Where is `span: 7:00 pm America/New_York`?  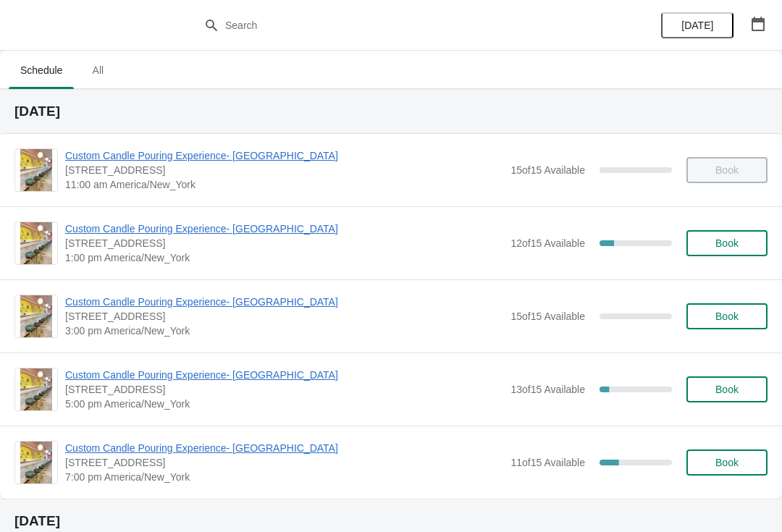 span: 7:00 pm America/New_York is located at coordinates (284, 477).